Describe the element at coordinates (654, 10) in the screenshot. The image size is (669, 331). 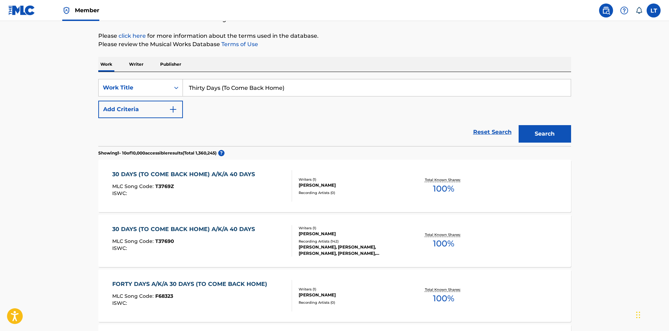
I see `div: User Menu` at that location.